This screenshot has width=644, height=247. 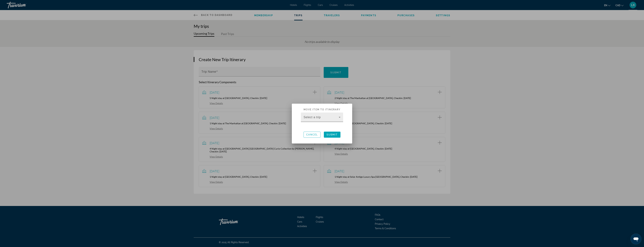 I want to click on button: Submit, so click(x=332, y=135).